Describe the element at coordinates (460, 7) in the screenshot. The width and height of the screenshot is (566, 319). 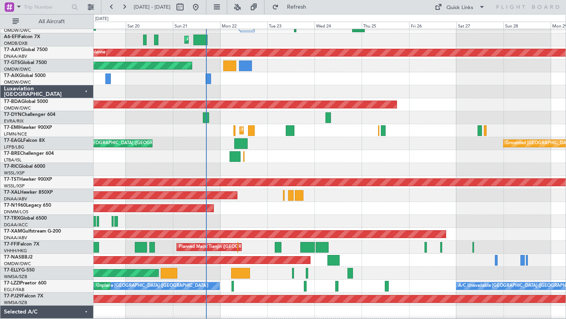
I see `button: Quick Links` at that location.